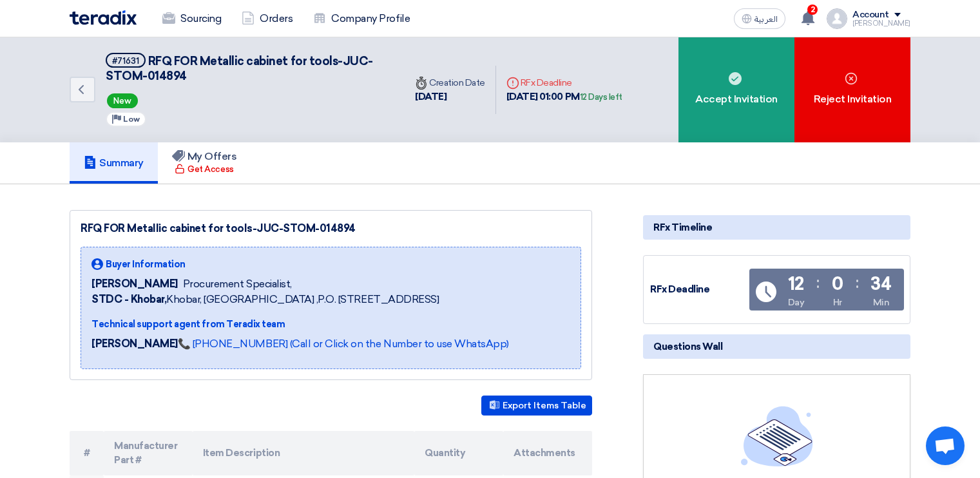 Image resolution: width=980 pixels, height=478 pixels. I want to click on span: Procurement Specialist,, so click(237, 284).